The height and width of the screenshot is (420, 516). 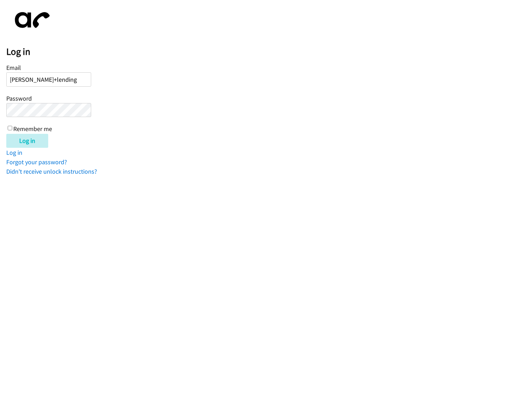 I want to click on input: Log in, so click(x=27, y=141).